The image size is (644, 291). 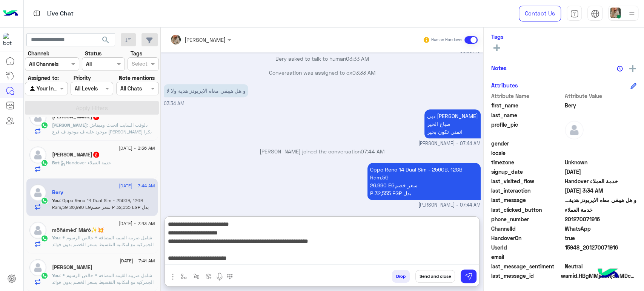 What do you see at coordinates (601, 171) in the screenshot?
I see `span: 2025-08-24T00:32:20.351Z` at bounding box center [601, 171].